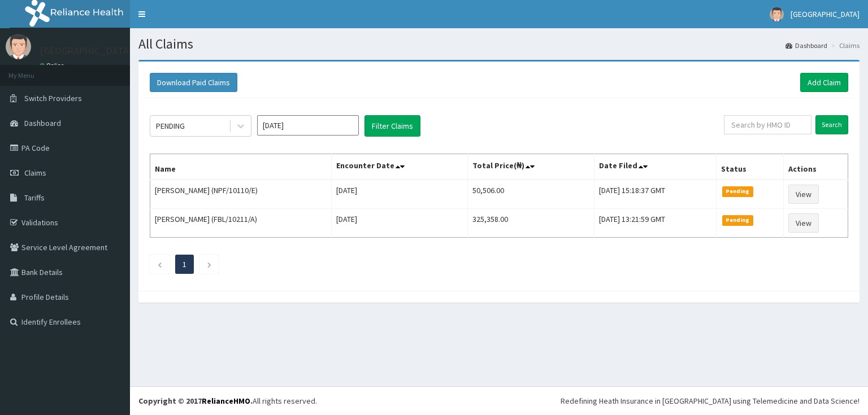  I want to click on a: Dashboard, so click(807, 46).